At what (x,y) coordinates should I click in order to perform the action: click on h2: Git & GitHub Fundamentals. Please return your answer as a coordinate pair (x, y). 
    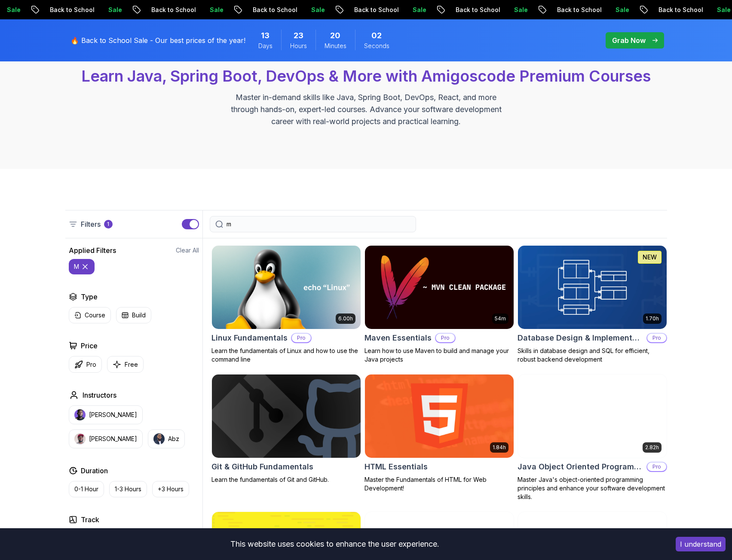
    Looking at the image, I should click on (262, 467).